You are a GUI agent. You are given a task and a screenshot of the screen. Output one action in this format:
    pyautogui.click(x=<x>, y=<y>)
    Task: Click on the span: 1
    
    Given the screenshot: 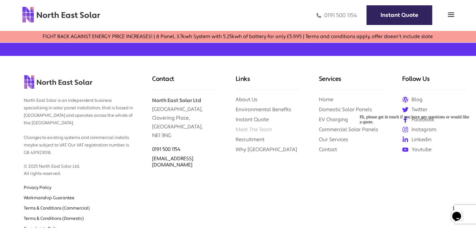 What is the action you would take?
    pyautogui.click(x=4, y=5)
    